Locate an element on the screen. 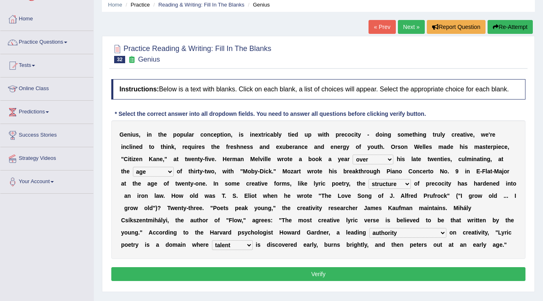  li: Genius is located at coordinates (258, 4).